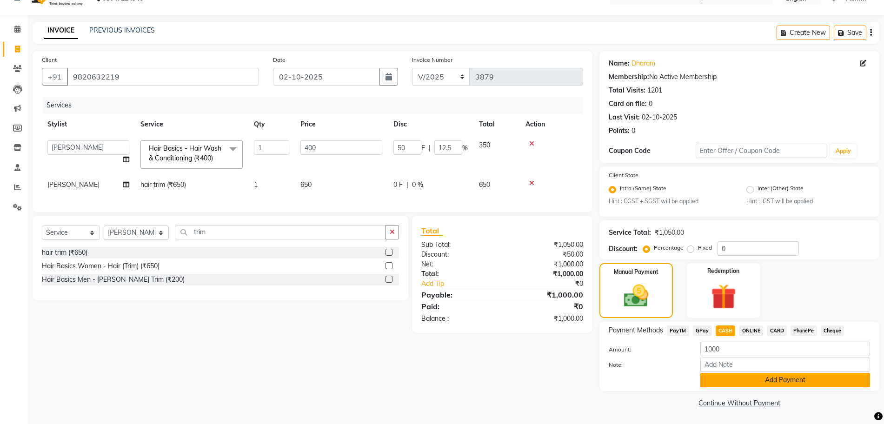 The height and width of the screenshot is (424, 884). What do you see at coordinates (163, 185) in the screenshot?
I see `span: hair trim (₹650)` at bounding box center [163, 185].